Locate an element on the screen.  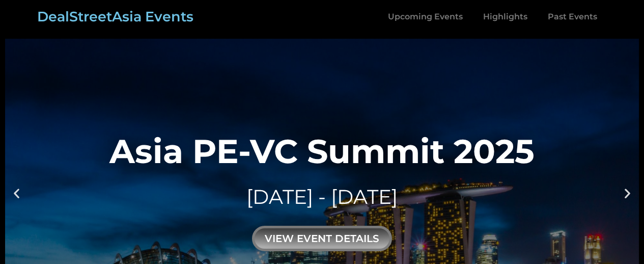
div: Asia PE-VC Summit 2025 is located at coordinates (322, 151).